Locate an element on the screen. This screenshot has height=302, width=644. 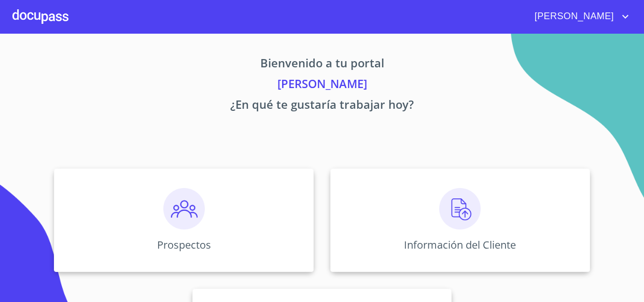
button: account of current user is located at coordinates (579, 17).